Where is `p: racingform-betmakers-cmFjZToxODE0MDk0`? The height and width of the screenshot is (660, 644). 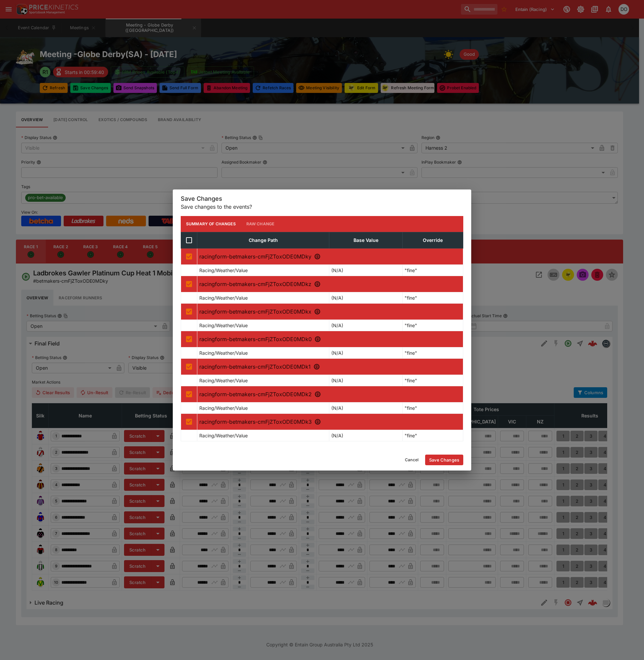 p: racingform-betmakers-cmFjZToxODE0MDk0 is located at coordinates (330, 339).